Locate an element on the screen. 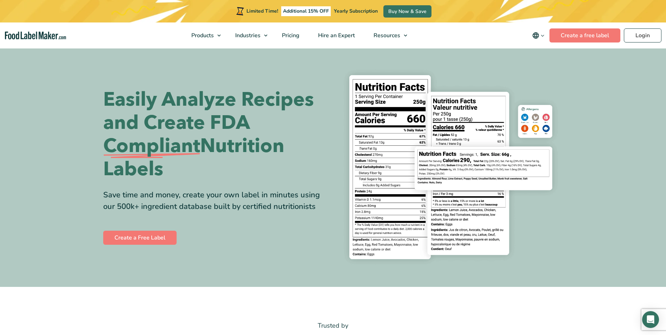 This screenshot has height=335, width=666. a: Pricing is located at coordinates (290, 35).